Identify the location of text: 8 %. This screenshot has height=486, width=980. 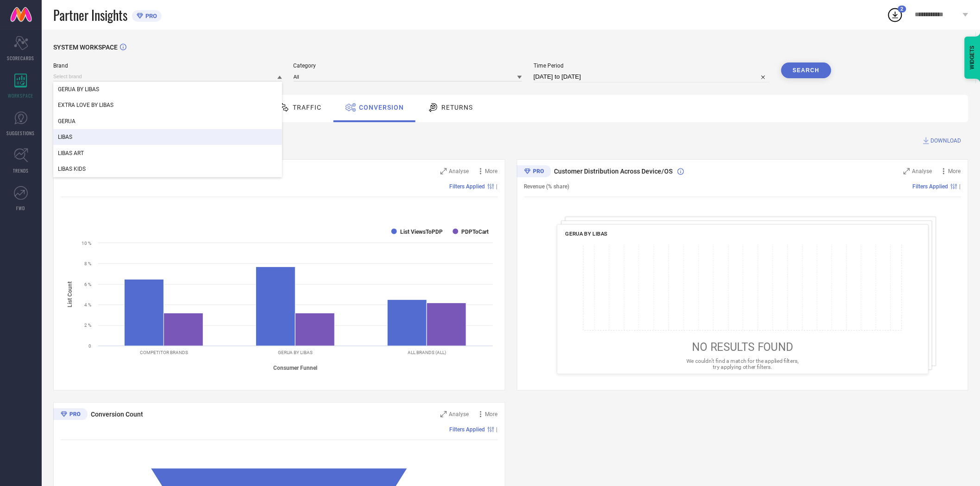
(87, 264).